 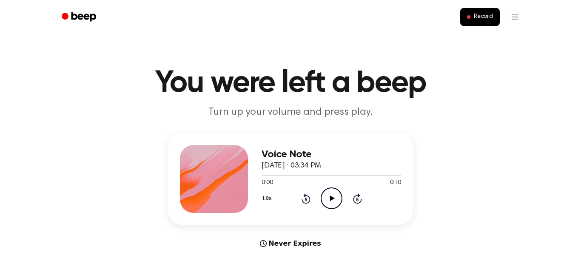 I want to click on span: 0:00, so click(x=267, y=183).